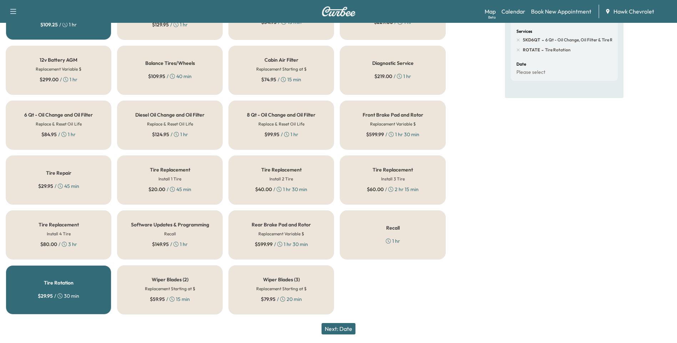  Describe the element at coordinates (586, 40) in the screenshot. I see `span: 6 Qt - Oil Change, Oil Filter & Tire Rotation` at that location.